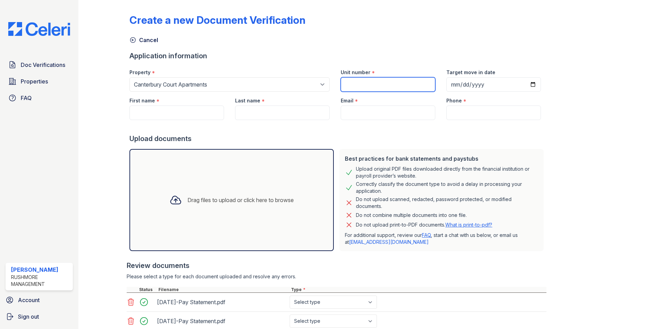 The height and width of the screenshot is (329, 660). I want to click on label: Last name, so click(247, 101).